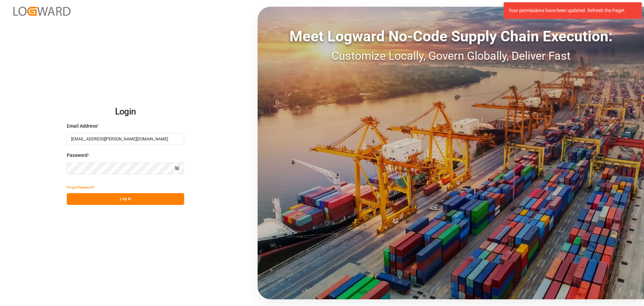  What do you see at coordinates (82, 126) in the screenshot?
I see `span: Email Address` at bounding box center [82, 126].